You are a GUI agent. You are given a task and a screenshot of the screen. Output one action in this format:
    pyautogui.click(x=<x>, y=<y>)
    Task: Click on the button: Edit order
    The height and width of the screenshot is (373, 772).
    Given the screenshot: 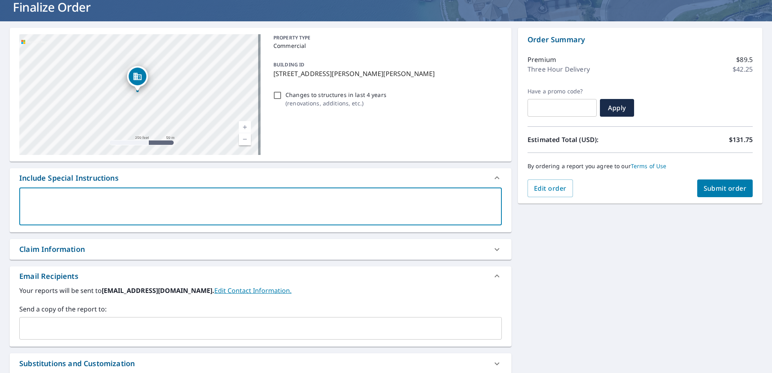 What is the action you would take?
    pyautogui.click(x=550, y=188)
    